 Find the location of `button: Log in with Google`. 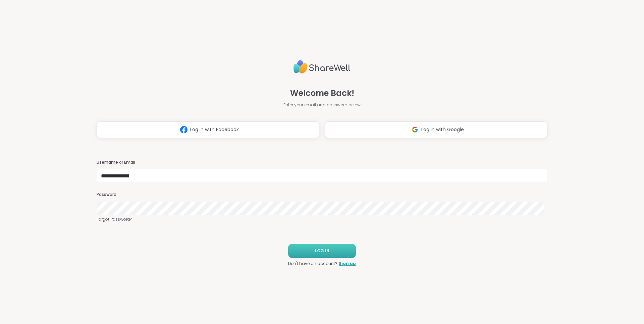

button: Log in with Google is located at coordinates (436, 130).